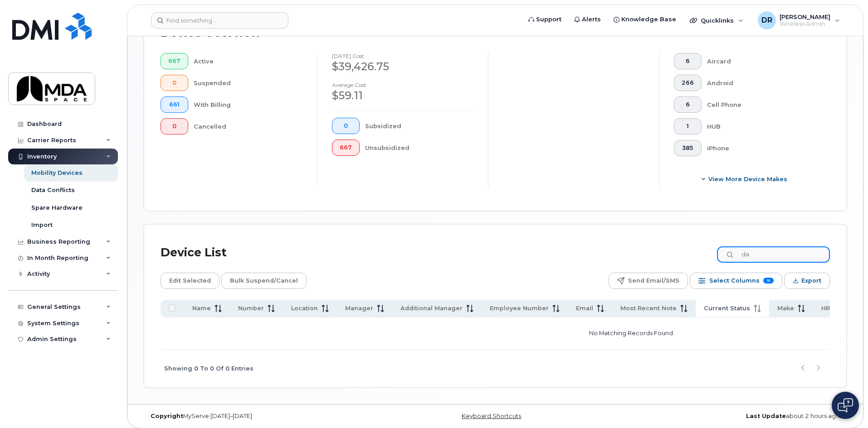 The image size is (868, 428). What do you see at coordinates (845, 405) in the screenshot?
I see `img: Open chat` at bounding box center [845, 405].